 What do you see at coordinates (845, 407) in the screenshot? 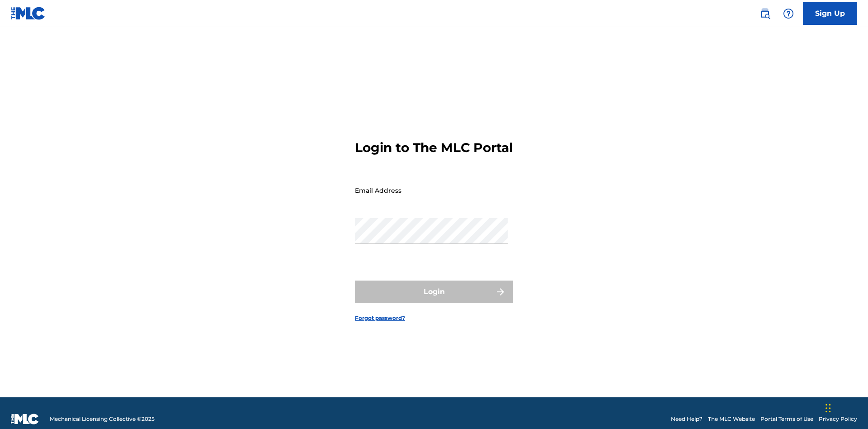
I see `div: Chat Widget` at bounding box center [845, 407].